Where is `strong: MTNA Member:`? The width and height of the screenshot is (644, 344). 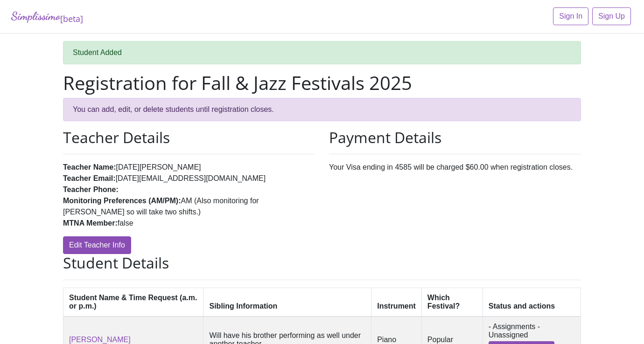
strong: MTNA Member: is located at coordinates (90, 223).